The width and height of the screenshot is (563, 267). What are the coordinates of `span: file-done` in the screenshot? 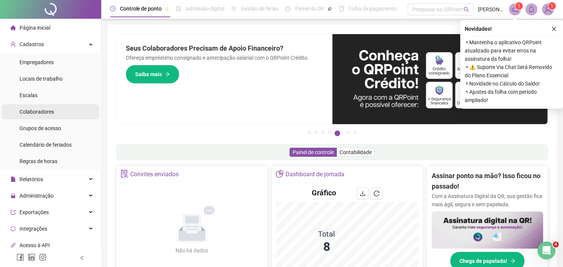 It's located at (179, 9).